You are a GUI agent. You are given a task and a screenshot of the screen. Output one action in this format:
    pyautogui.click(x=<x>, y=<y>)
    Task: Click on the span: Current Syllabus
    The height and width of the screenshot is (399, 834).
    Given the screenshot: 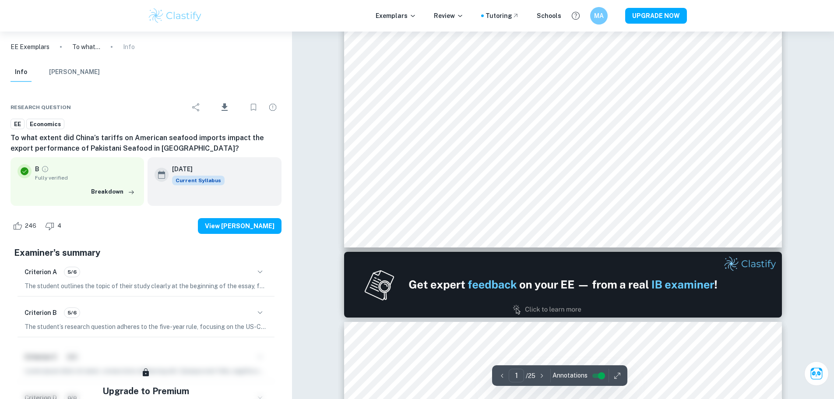 What is the action you would take?
    pyautogui.click(x=198, y=180)
    